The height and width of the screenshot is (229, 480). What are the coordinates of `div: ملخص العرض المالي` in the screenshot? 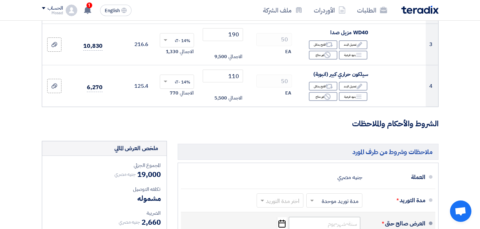 It's located at (136, 149).